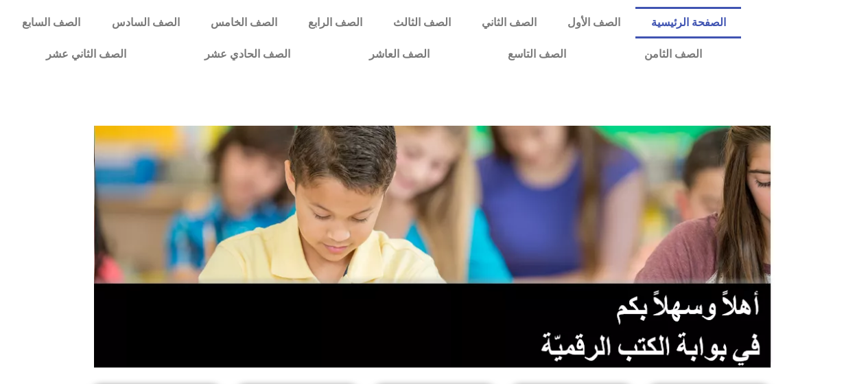 Image resolution: width=868 pixels, height=384 pixels. I want to click on a: الصف العاشر, so click(400, 54).